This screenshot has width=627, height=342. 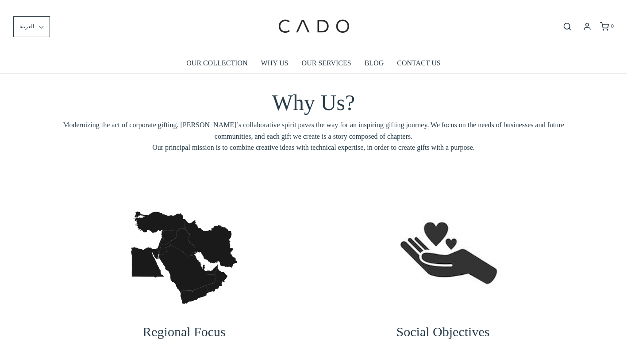 I want to click on span: العربية, so click(x=27, y=27).